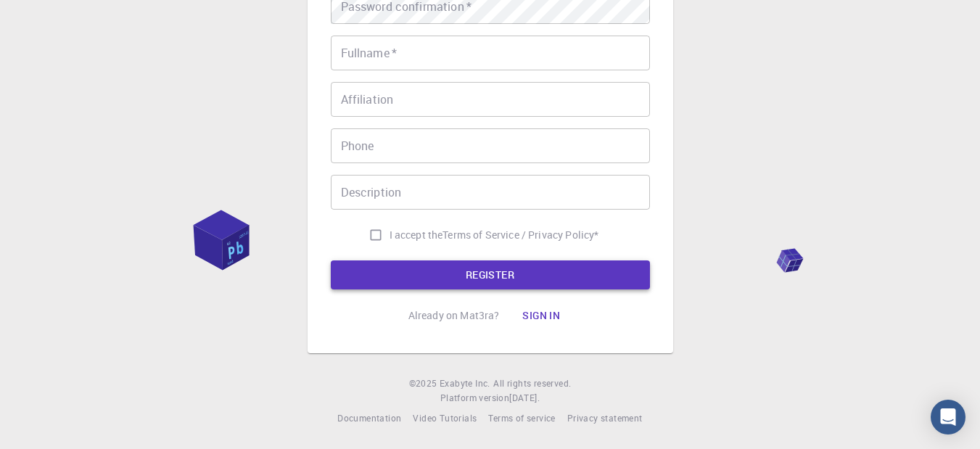 Image resolution: width=980 pixels, height=449 pixels. What do you see at coordinates (520, 235) in the screenshot?
I see `a: Terms of Service / Privacy Policy*` at bounding box center [520, 235].